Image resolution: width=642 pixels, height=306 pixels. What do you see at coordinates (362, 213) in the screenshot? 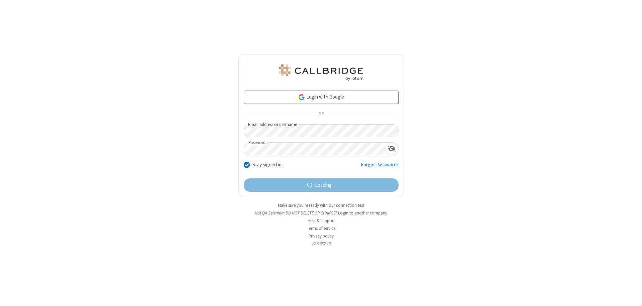
I see `button: Login to another company` at bounding box center [362, 213].